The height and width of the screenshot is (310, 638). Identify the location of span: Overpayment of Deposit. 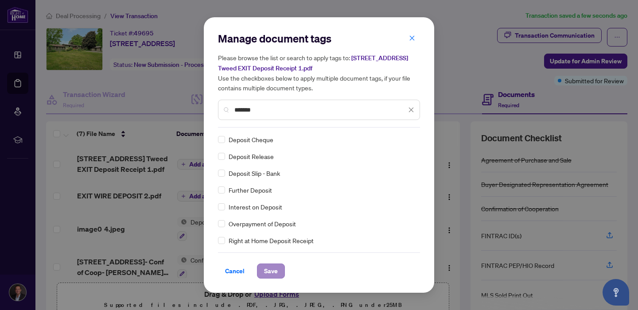
(262, 224).